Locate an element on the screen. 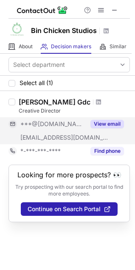 This screenshot has height=270, width=135. header: Looking for more prospects? 👀 is located at coordinates (69, 175).